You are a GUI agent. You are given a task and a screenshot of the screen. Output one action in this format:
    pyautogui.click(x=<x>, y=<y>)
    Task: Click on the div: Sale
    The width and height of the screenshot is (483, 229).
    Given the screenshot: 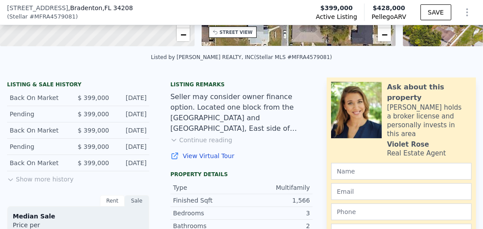 What is the action you would take?
    pyautogui.click(x=137, y=201)
    